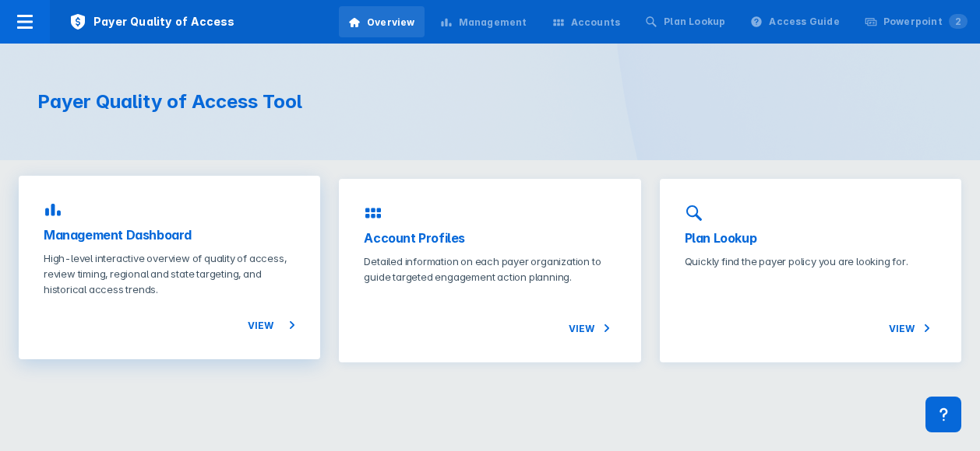 Image resolution: width=980 pixels, height=451 pixels. Describe the element at coordinates (804, 22) in the screenshot. I see `div: Access Guide` at that location.